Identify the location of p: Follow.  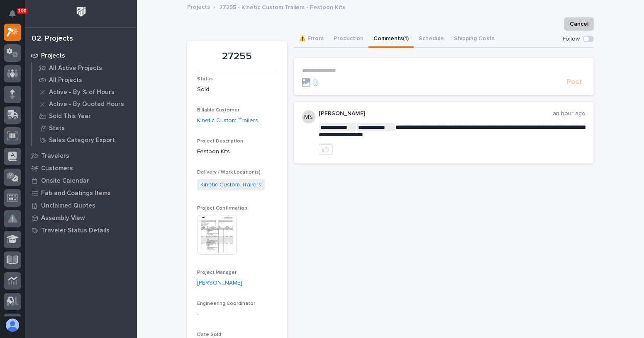
(571, 39).